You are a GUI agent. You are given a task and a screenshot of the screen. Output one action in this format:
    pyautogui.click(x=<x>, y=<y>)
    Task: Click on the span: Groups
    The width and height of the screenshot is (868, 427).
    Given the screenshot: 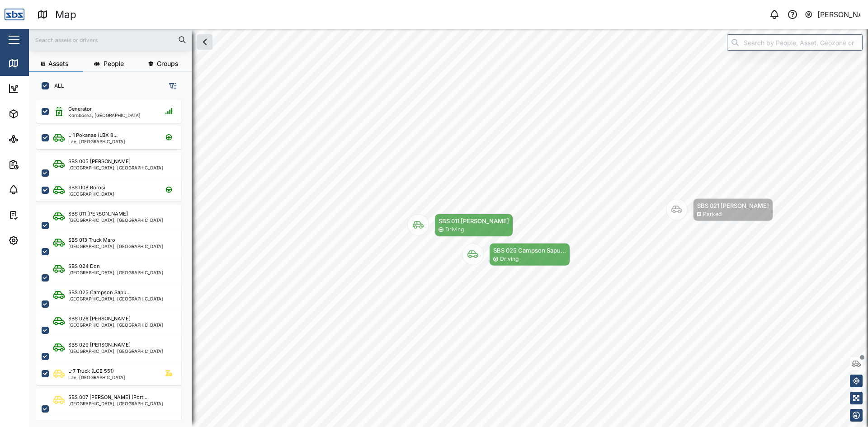 What is the action you would take?
    pyautogui.click(x=167, y=64)
    